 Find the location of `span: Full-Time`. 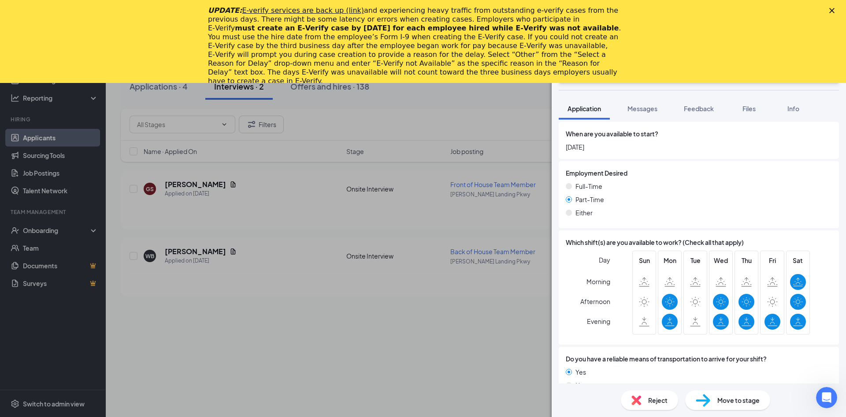

span: Full-Time is located at coordinates (589, 186).